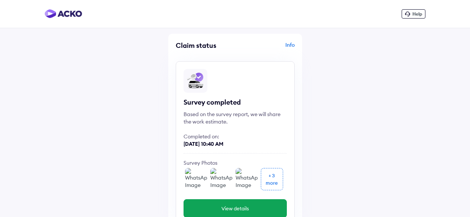 This screenshot has width=470, height=217. What do you see at coordinates (265, 48) in the screenshot?
I see `div: Info` at bounding box center [265, 48].